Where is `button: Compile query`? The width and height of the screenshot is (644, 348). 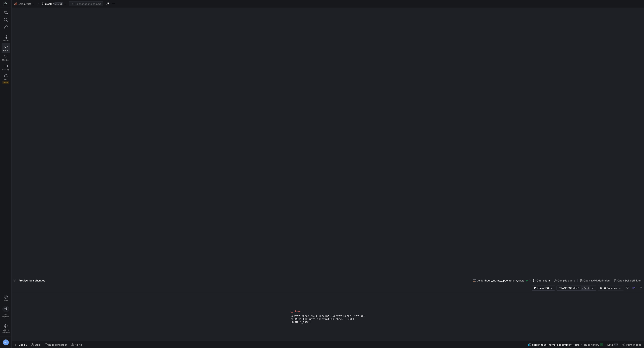
button: Compile query is located at coordinates (564, 280).